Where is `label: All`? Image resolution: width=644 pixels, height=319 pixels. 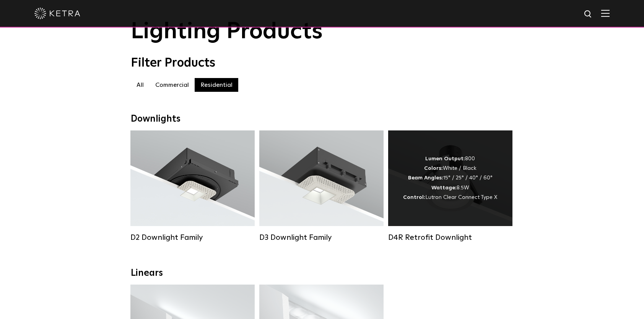 label: All is located at coordinates (140, 85).